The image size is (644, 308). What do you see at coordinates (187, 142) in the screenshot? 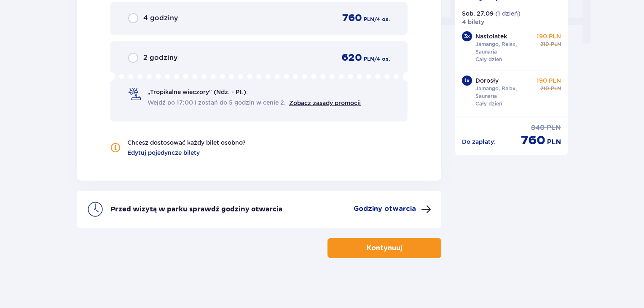
I see `p: Chcesz dostosować każdy bilet osobno?` at bounding box center [187, 142].